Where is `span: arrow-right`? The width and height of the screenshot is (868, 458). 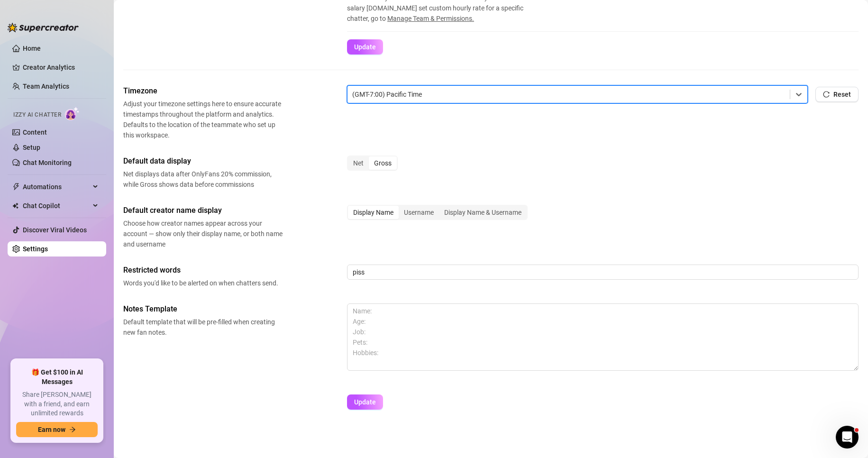
span: arrow-right is located at coordinates (73, 430).